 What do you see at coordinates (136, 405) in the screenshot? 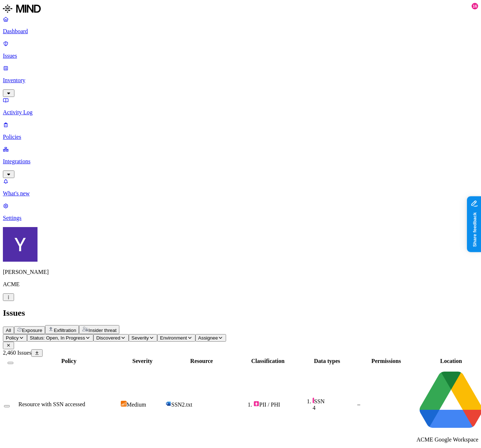
I see `span: Medium` at bounding box center [136, 405].